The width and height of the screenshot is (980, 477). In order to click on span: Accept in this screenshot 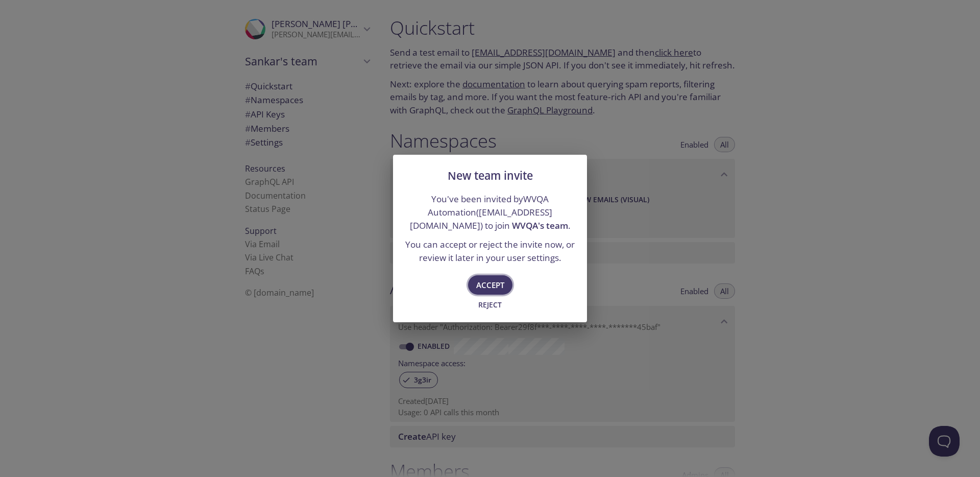, I will do `click(490, 285)`.